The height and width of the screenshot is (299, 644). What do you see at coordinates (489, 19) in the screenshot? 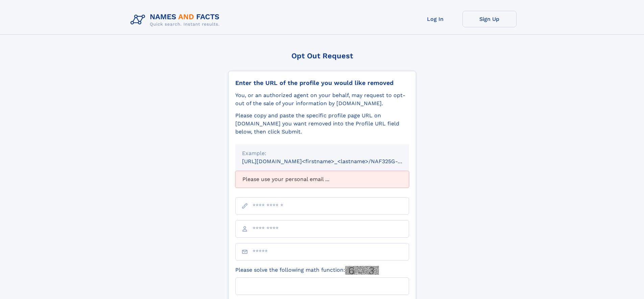
I see `a: Sign Up` at bounding box center [489, 19].